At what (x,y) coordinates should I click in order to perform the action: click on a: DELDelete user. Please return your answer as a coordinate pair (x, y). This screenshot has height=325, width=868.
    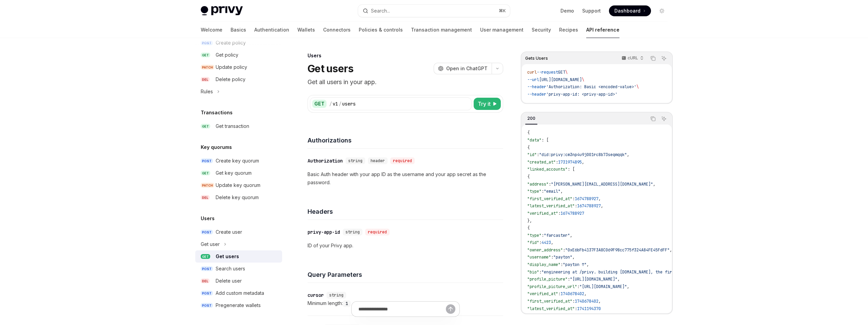
    Looking at the image, I should click on (239, 281).